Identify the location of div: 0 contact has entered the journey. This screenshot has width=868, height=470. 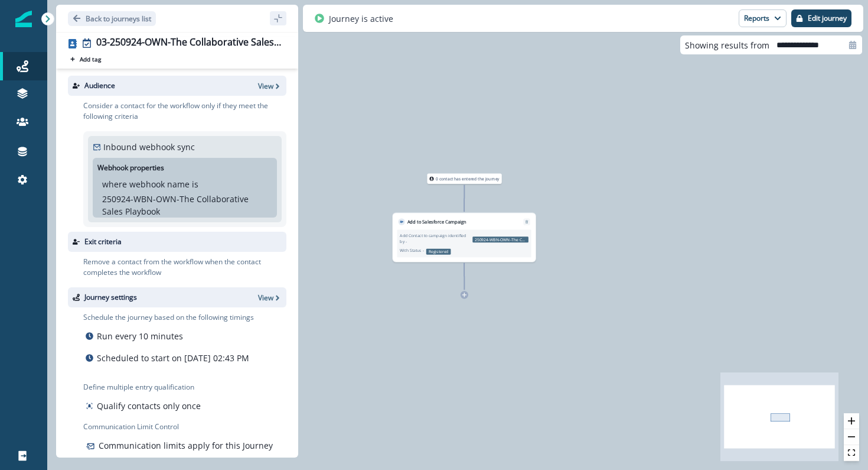
(465, 179).